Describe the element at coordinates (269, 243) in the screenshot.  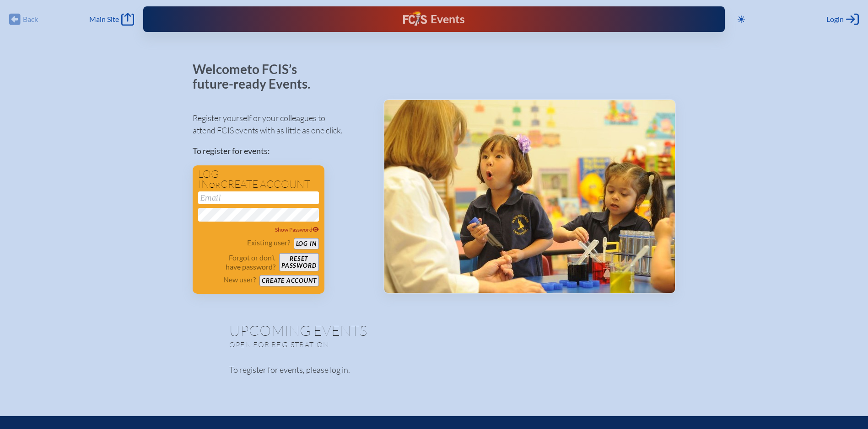
I see `p: Existing user?` at that location.